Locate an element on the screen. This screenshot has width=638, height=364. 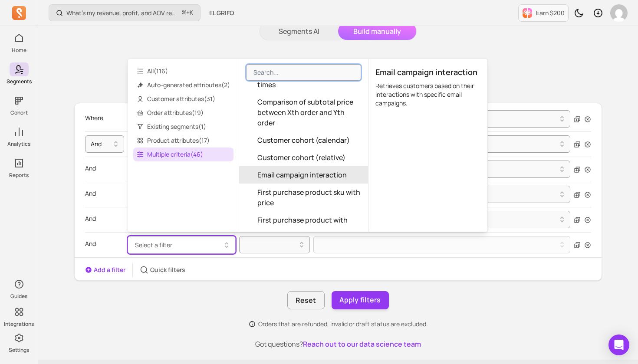
span: Order attributes ( 19 ) is located at coordinates (183, 113).